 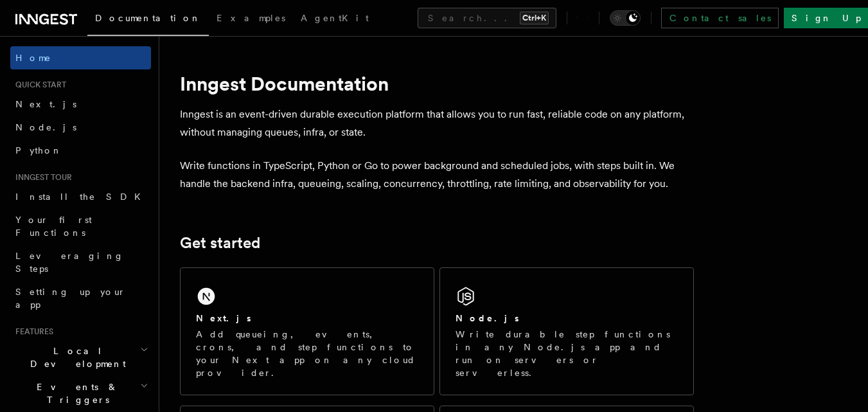 What do you see at coordinates (81, 393) in the screenshot?
I see `button: Events & Triggers` at bounding box center [81, 393].